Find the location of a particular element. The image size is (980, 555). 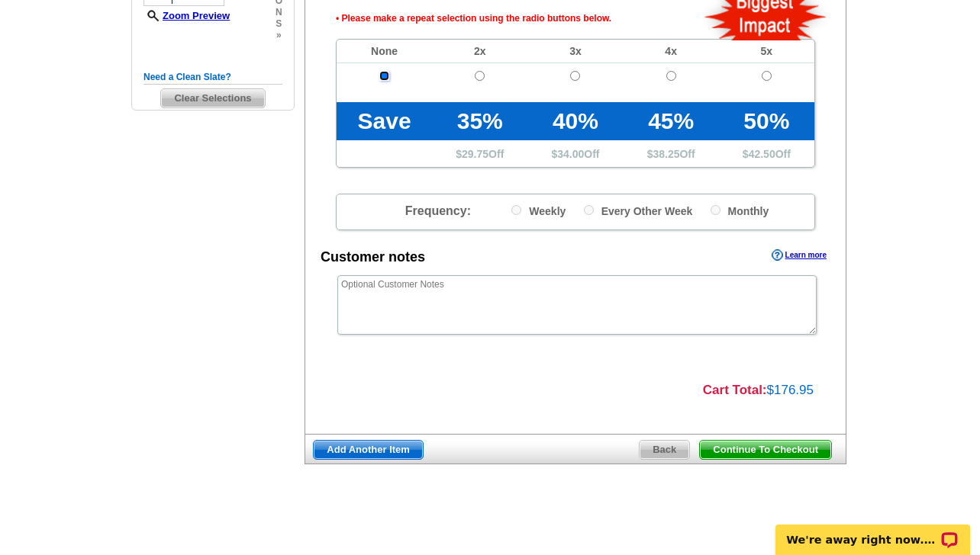

td: 2x is located at coordinates (479, 51).